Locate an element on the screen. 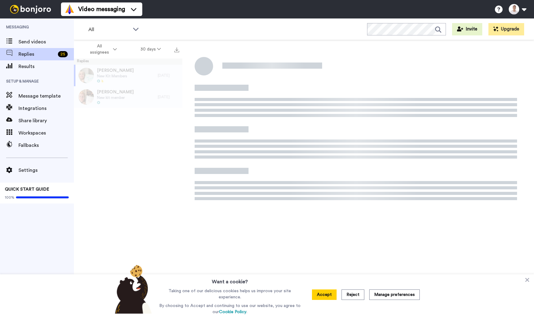 This screenshot has width=534, height=315. span: Send videos is located at coordinates (46, 42).